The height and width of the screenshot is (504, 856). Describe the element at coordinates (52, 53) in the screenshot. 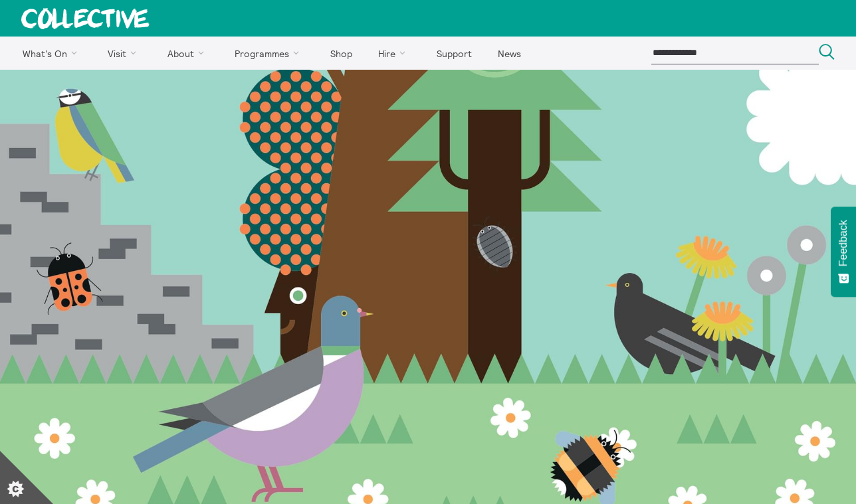

I see `a: What's On` at that location.